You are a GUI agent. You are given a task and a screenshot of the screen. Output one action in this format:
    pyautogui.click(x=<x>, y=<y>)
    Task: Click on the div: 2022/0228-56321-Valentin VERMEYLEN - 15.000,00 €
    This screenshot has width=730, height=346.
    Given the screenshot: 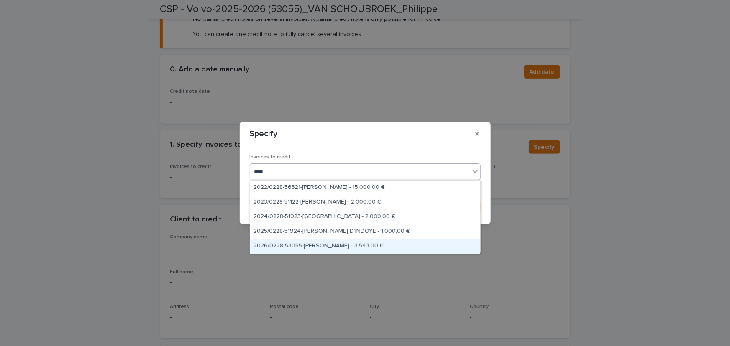 What is the action you would take?
    pyautogui.click(x=365, y=188)
    